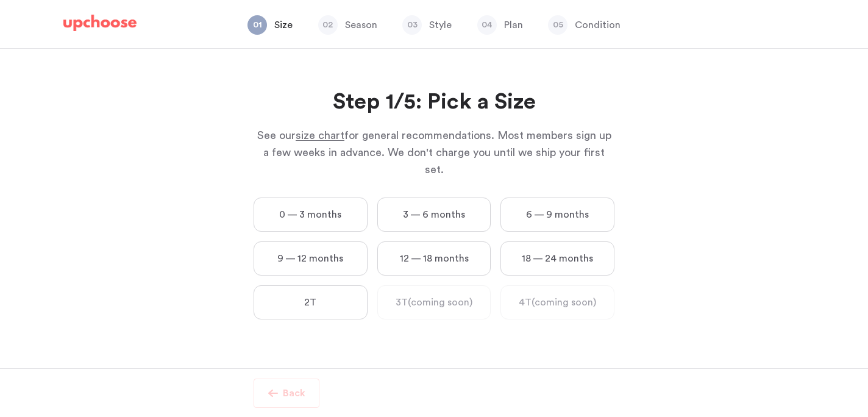 The height and width of the screenshot is (417, 868). Describe the element at coordinates (434, 152) in the screenshot. I see `p: See our for general recommendations. Most members sign up a few weeks in advance. We don't charge...` at that location.